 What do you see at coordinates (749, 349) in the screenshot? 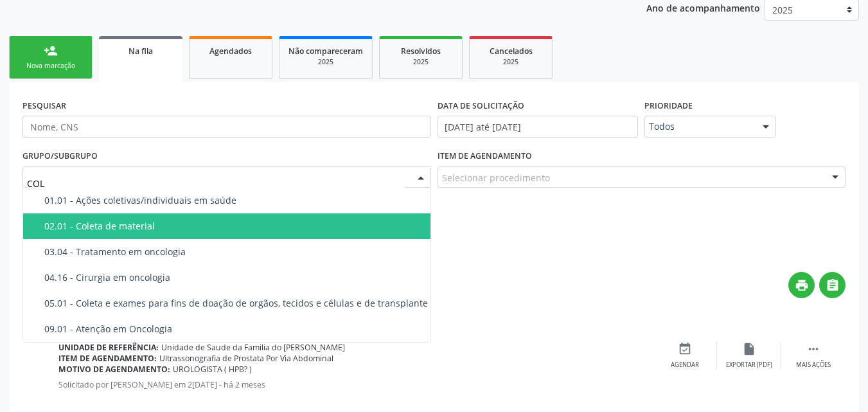
I see `i: insert_drive_file` at bounding box center [749, 349].